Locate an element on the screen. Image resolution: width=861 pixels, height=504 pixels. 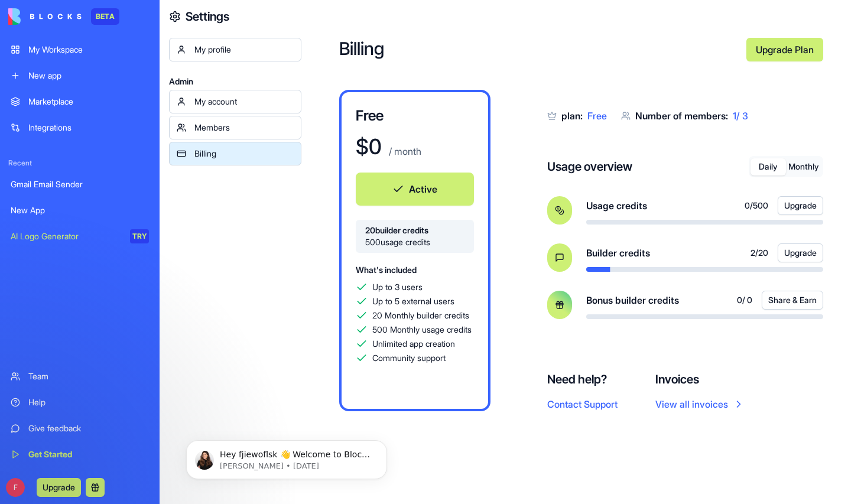
div: Integrations is located at coordinates (89, 128).